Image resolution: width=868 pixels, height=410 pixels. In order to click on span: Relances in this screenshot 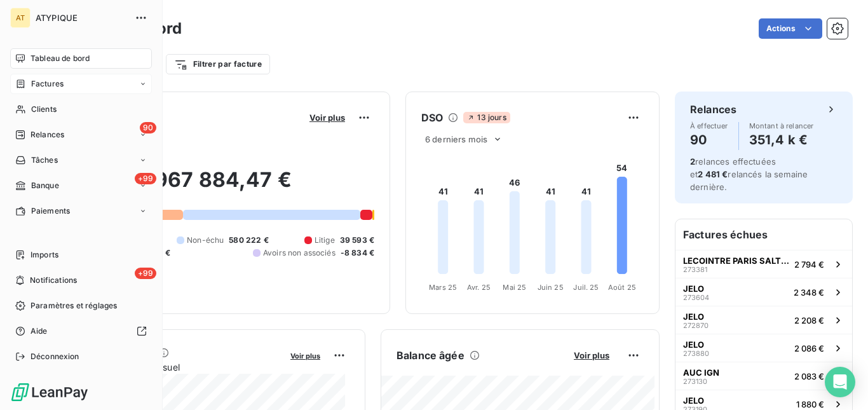, I will do `click(47, 135)`.